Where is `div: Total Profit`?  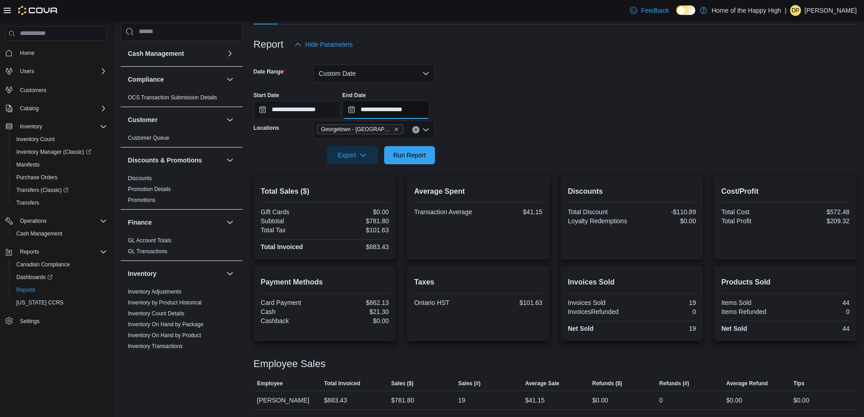 div: Total Profit is located at coordinates (752, 221).